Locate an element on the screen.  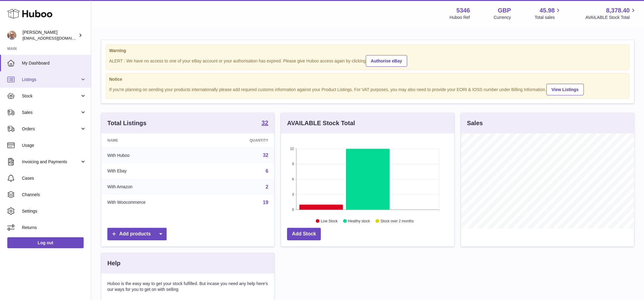
th: Name is located at coordinates (155, 140).